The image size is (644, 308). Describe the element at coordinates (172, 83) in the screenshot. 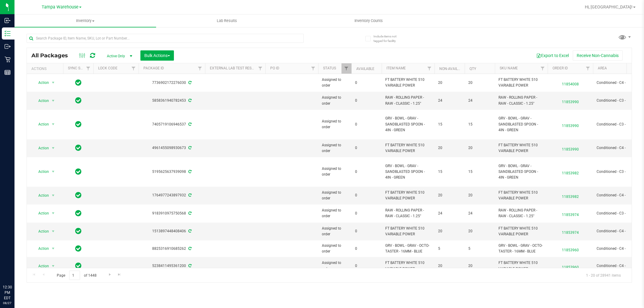

I see `div: 7736902172276030` at that location.